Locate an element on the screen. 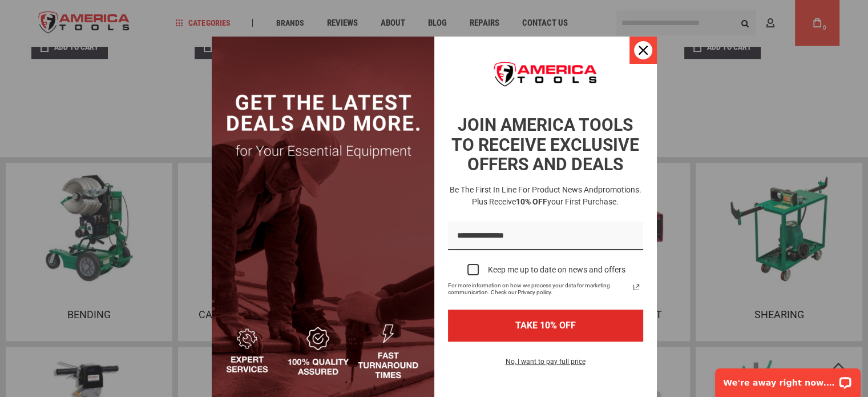 The image size is (868, 397). div: Keep me up to date on news and offers is located at coordinates (557, 270).